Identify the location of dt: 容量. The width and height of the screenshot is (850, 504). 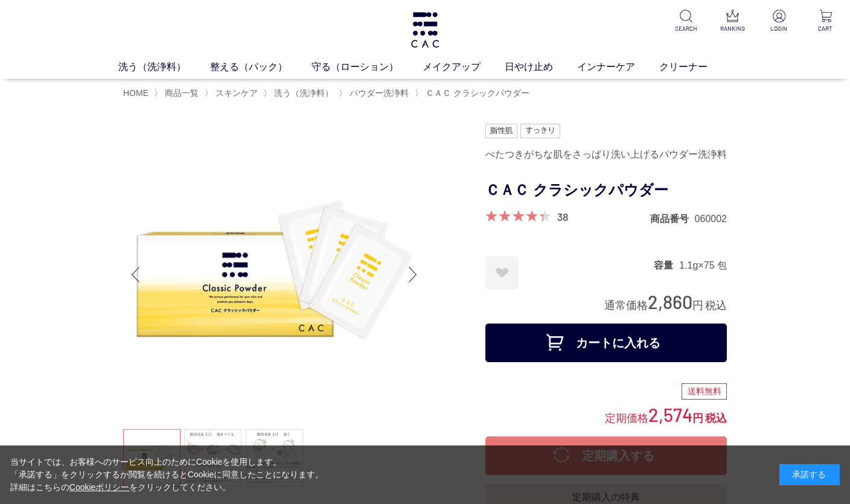
(667, 264).